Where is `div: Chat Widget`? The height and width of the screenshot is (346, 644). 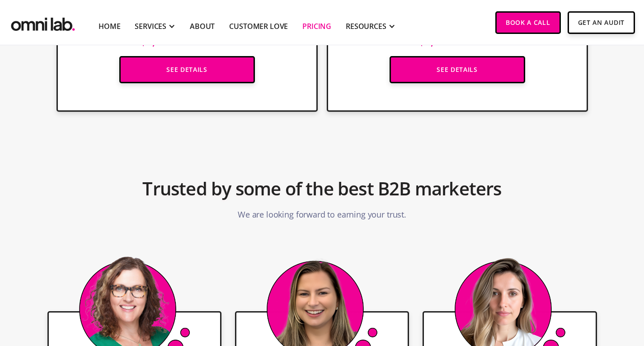
div: Chat Widget is located at coordinates (563, 294).